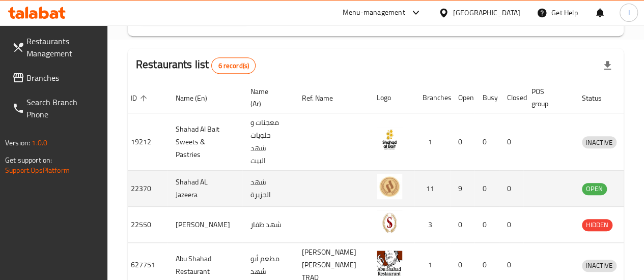 The width and height of the screenshot is (644, 280). I want to click on span: Status, so click(598, 98).